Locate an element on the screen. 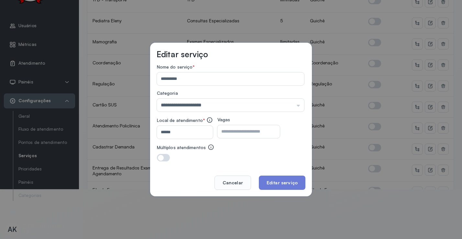  span: Vagas is located at coordinates (224, 119).